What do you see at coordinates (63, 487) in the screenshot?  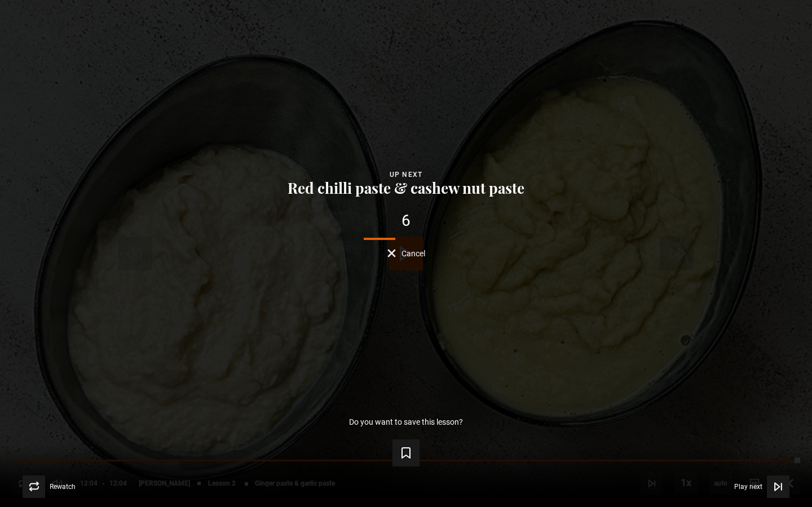 I see `span: Rewatch` at bounding box center [63, 487].